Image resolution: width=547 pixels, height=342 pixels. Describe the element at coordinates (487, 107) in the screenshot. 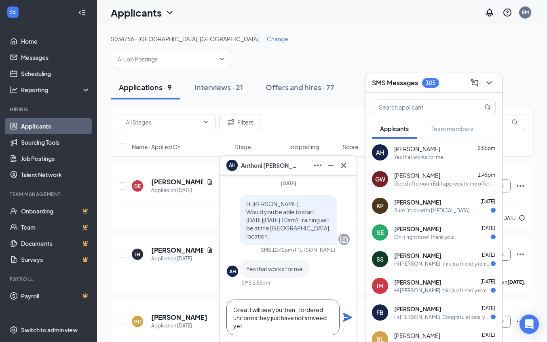

I see `svg: MagnifyingGlass` at that location.